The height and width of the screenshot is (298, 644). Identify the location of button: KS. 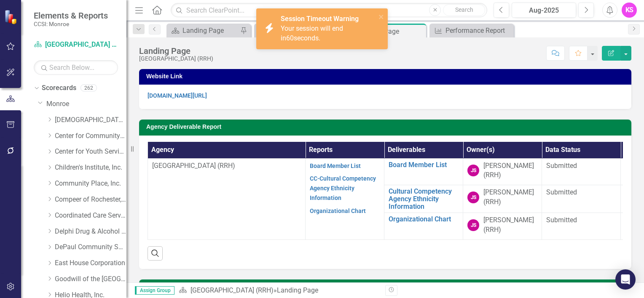
(630, 10).